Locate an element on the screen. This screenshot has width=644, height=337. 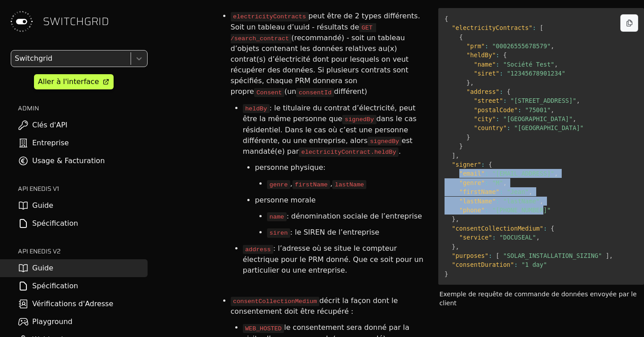
span: "Jean" is located at coordinates (517, 192).